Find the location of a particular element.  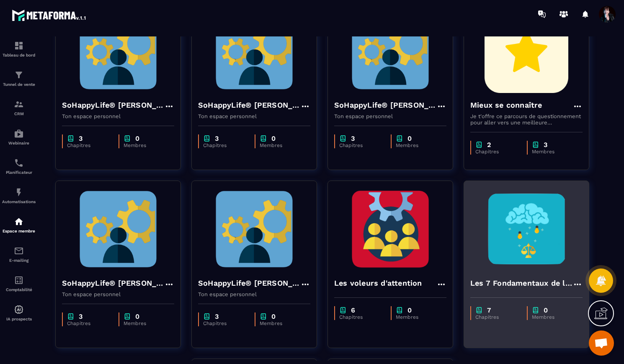

a: Ouvrir le chat is located at coordinates (601, 343).